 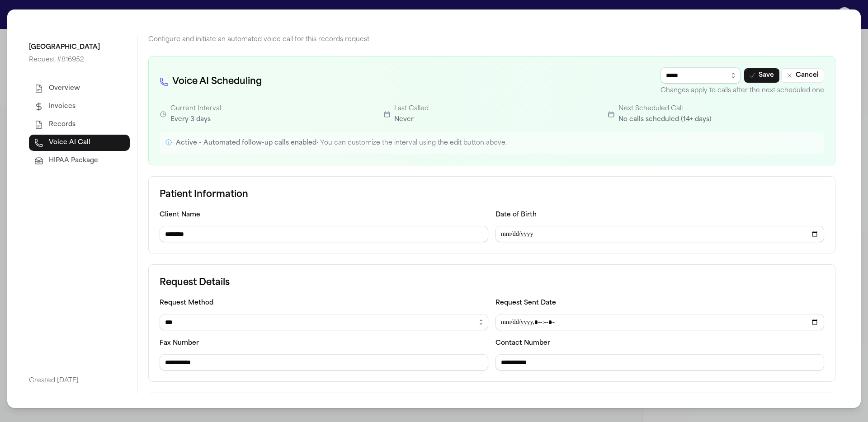 What do you see at coordinates (516, 215) in the screenshot?
I see `label: Date of Birth` at bounding box center [516, 215].